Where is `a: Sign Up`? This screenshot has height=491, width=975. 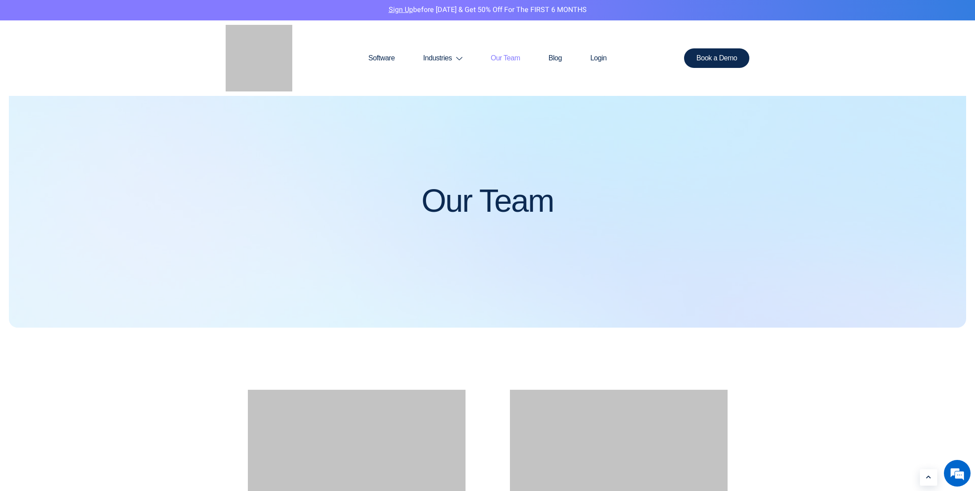 a: Sign Up is located at coordinates (401, 10).